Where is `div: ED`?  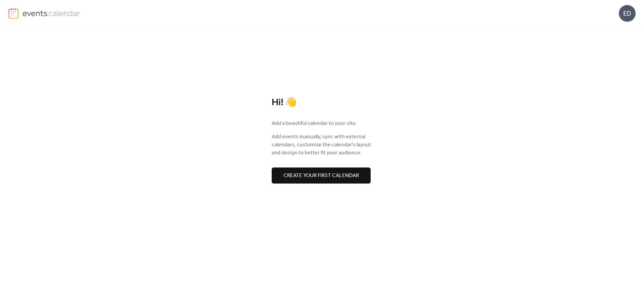 div: ED is located at coordinates (627, 14).